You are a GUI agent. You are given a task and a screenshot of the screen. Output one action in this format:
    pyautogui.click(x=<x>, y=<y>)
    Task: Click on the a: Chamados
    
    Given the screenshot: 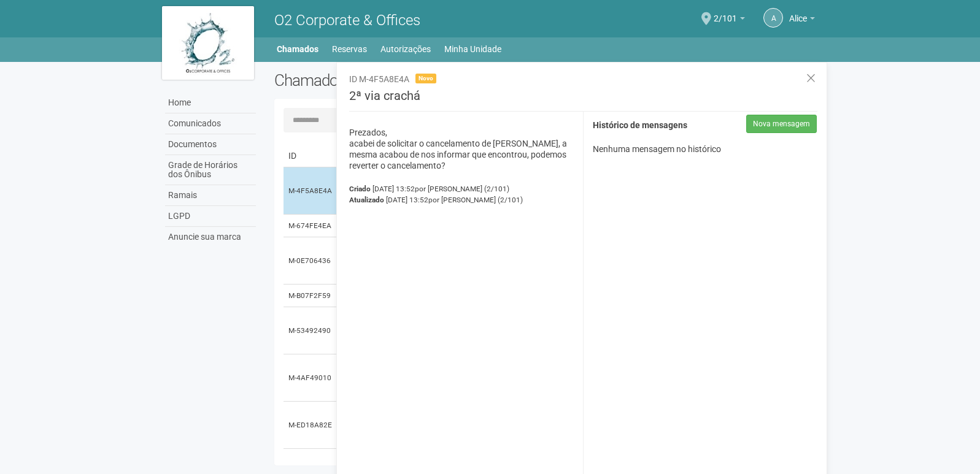 What is the action you would take?
    pyautogui.click(x=298, y=49)
    